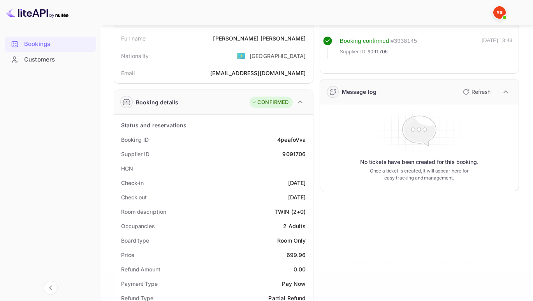 This screenshot has width=533, height=301. What do you see at coordinates (500, 12) in the screenshot?
I see `img: Yandex Support` at bounding box center [500, 12].